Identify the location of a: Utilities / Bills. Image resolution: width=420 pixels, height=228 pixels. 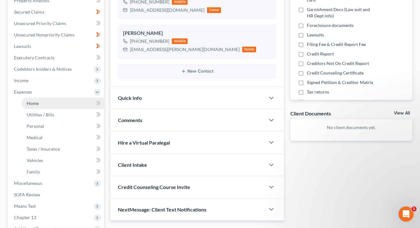
(63, 115).